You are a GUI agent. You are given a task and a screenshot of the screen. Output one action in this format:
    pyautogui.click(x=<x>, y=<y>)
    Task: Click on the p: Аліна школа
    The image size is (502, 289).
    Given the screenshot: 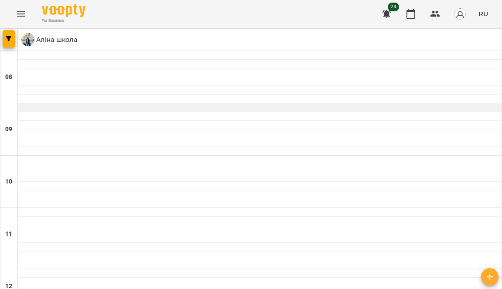 What is the action you would take?
    pyautogui.click(x=56, y=40)
    